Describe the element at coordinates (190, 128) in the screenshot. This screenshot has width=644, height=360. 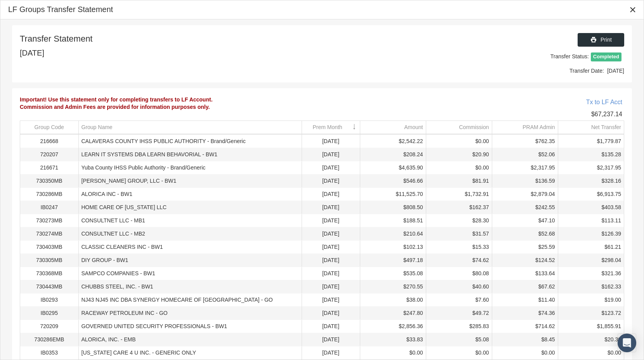
I see `td: Column Group Name` at that location.